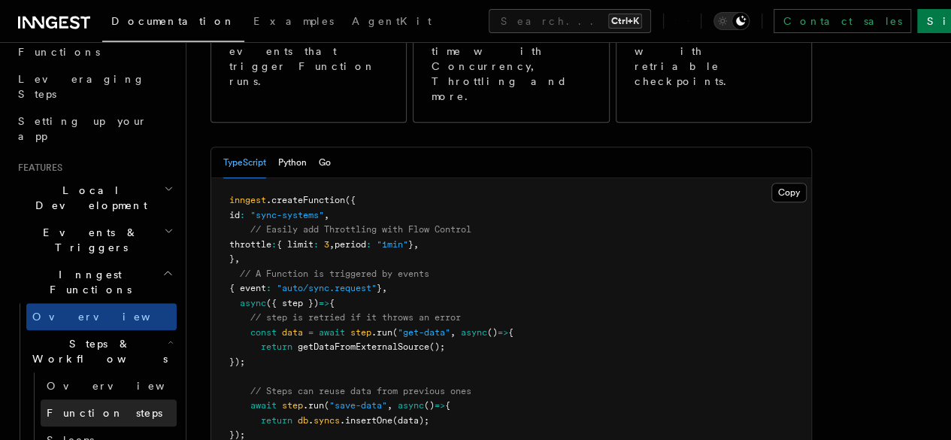 Image resolution: width=951 pixels, height=440 pixels. I want to click on span: throttle, so click(250, 244).